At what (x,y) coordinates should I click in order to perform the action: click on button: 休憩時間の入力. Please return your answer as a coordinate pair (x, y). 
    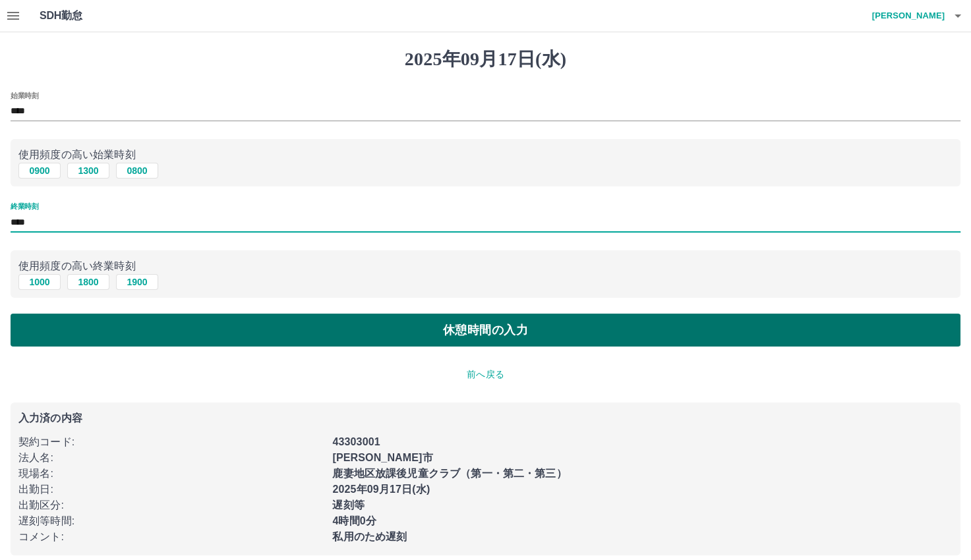
    Looking at the image, I should click on (485, 330).